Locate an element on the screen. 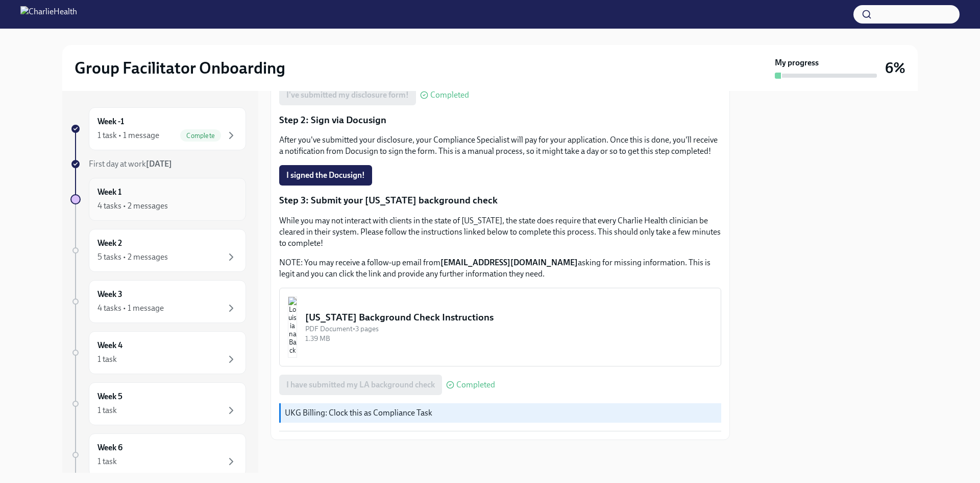  h6: Week 4 is located at coordinates (110, 345).